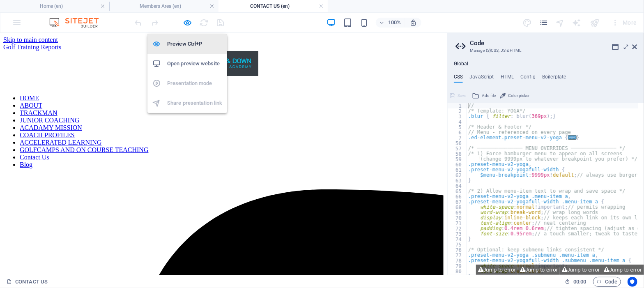  I want to click on button: 100%, so click(390, 22).